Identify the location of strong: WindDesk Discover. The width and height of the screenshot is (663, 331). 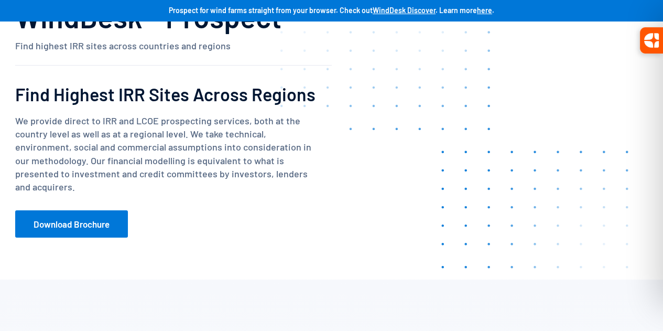
(404, 10).